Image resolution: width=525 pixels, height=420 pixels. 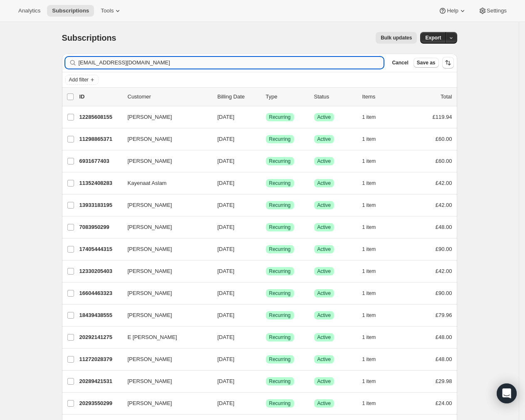 What do you see at coordinates (452, 10) in the screenshot?
I see `span: Help` at bounding box center [452, 10].